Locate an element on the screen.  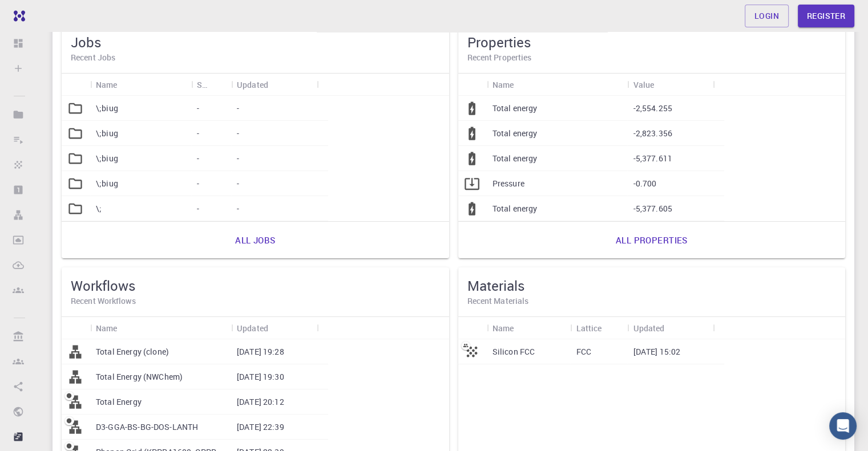
h6: Recent Materials is located at coordinates (652, 301).